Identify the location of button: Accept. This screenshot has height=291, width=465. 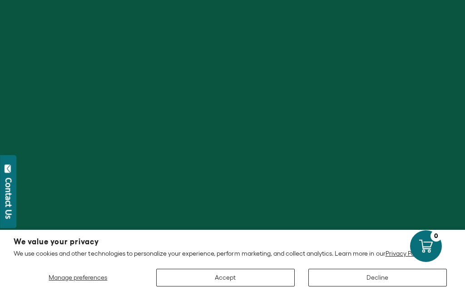
(225, 278).